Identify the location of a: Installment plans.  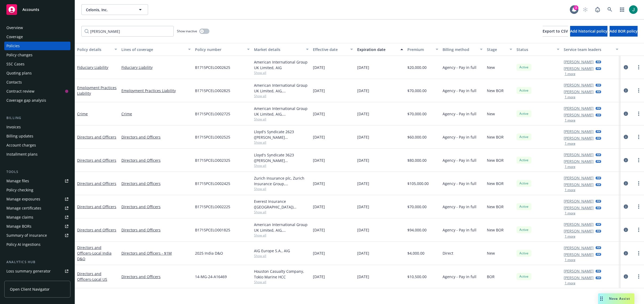
(37, 154).